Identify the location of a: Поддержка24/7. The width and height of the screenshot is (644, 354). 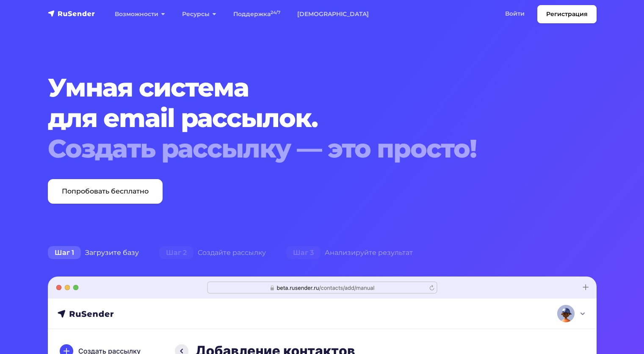
(257, 14).